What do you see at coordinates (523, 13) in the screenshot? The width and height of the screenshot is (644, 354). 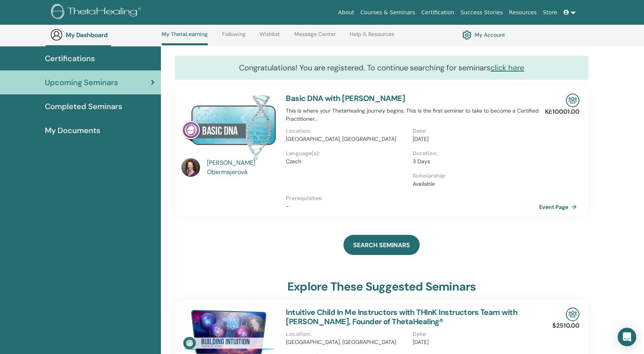 I see `a: Resources` at bounding box center [523, 13].